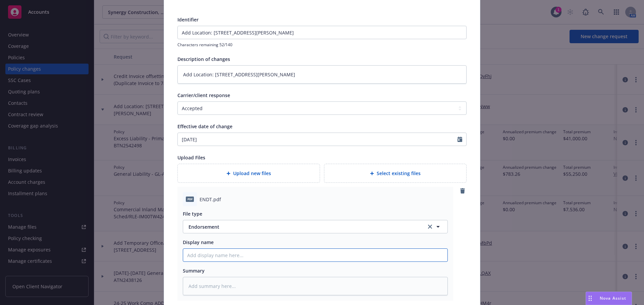 This screenshot has width=644, height=305. I want to click on span: Effective date of change, so click(205, 126).